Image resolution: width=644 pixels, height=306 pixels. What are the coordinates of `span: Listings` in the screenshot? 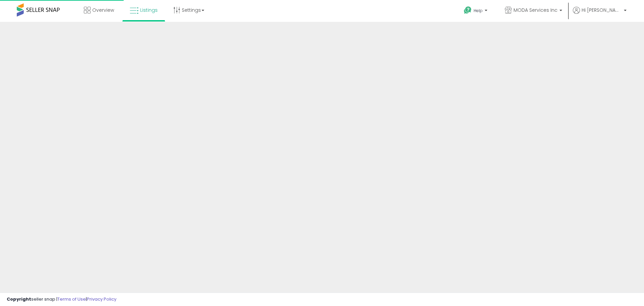 It's located at (149, 10).